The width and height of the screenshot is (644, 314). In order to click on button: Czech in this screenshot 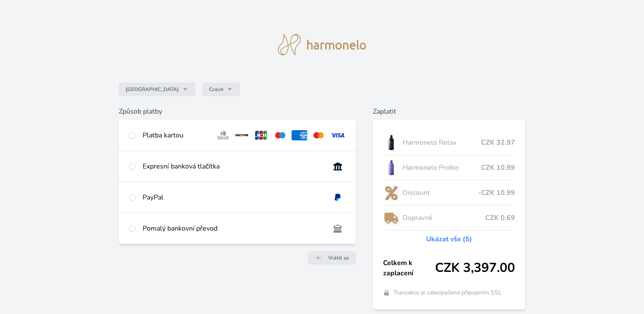, I will do `click(221, 89)`.